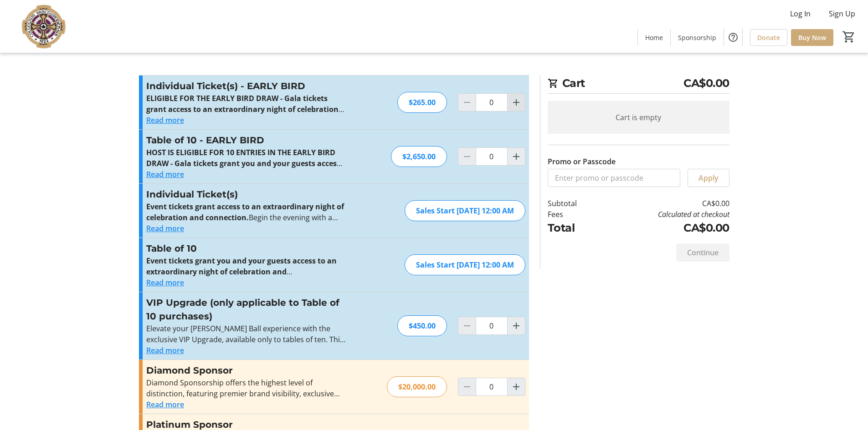 This screenshot has width=868, height=430. What do you see at coordinates (582, 162) in the screenshot?
I see `label: Promo or Passcode` at bounding box center [582, 162].